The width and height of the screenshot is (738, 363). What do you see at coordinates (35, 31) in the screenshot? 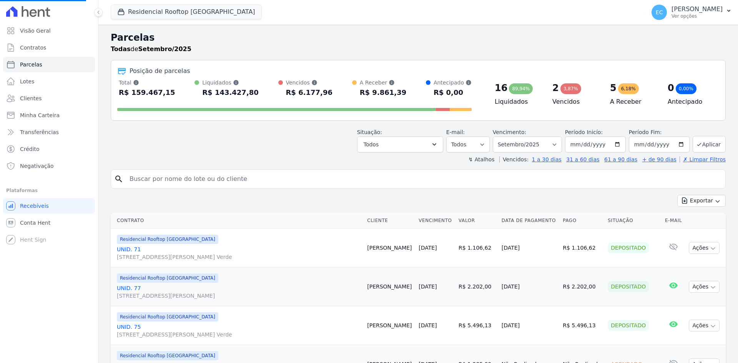
I see `span: Visão Geral` at bounding box center [35, 31].